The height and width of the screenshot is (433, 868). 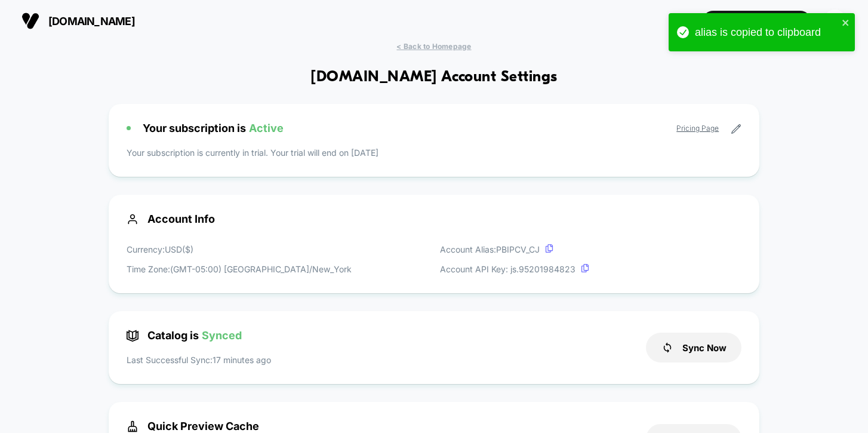 I want to click on span: Catalog is, so click(x=184, y=335).